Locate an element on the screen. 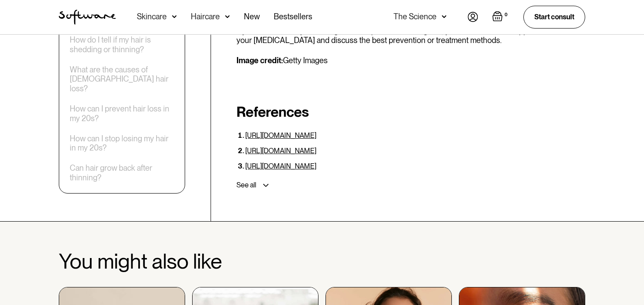 This screenshot has width=644, height=305. strong: Image credit: is located at coordinates (260, 60).